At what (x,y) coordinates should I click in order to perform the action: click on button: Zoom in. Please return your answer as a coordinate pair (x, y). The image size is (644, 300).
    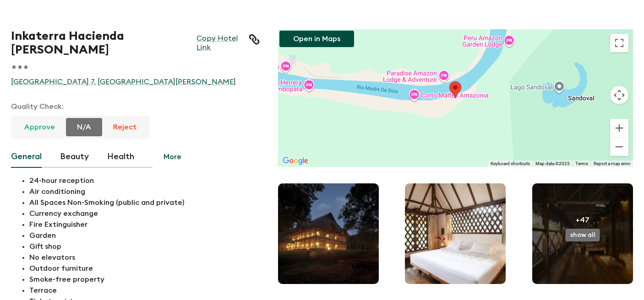
    Looking at the image, I should click on (619, 128).